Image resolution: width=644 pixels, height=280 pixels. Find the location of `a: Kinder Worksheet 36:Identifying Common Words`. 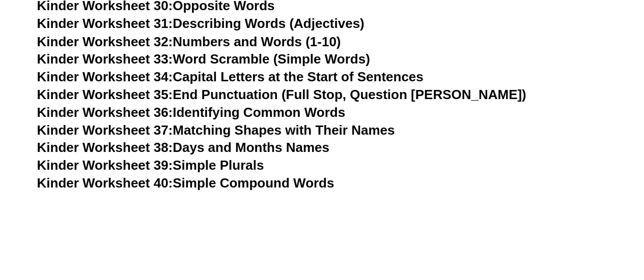

a: Kinder Worksheet 36:Identifying Common Words is located at coordinates (191, 112).